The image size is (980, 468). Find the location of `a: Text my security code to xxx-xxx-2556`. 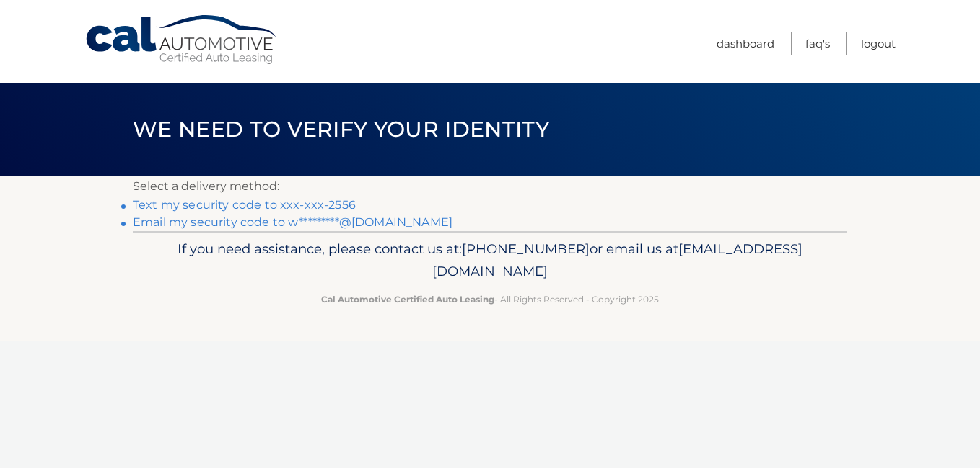

a: Text my security code to xxx-xxx-2556 is located at coordinates (244, 205).